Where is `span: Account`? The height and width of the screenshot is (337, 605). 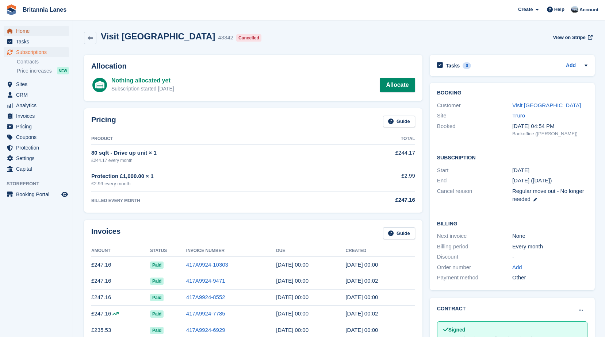 span: Account is located at coordinates (589, 10).